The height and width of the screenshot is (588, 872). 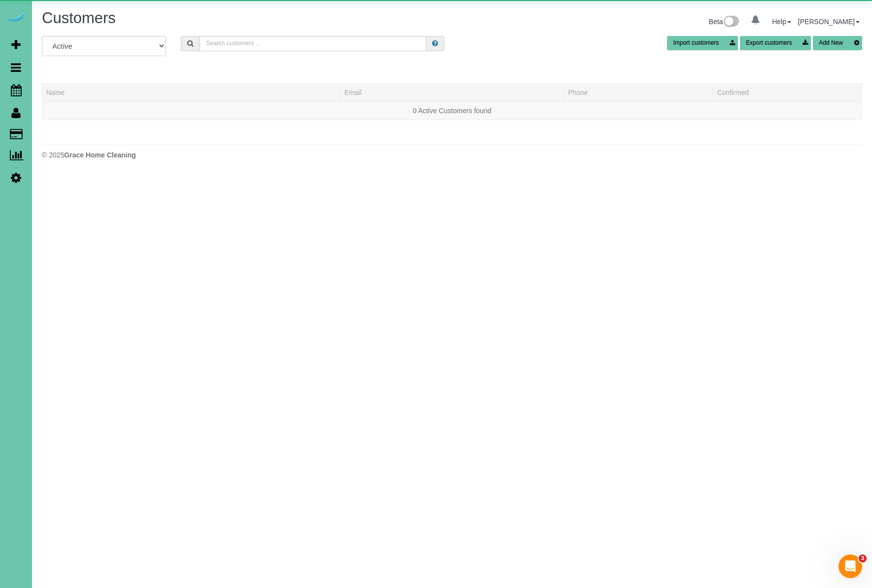 I want to click on a: Automaid Logo, so click(x=16, y=16).